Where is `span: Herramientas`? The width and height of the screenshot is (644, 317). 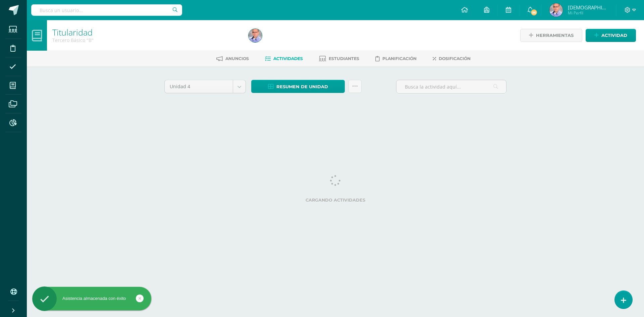
span: Herramientas is located at coordinates (555, 35).